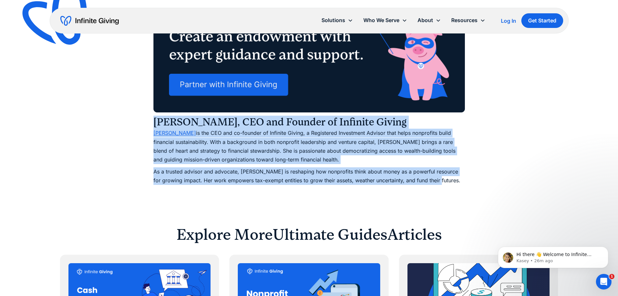  Describe the element at coordinates (612, 276) in the screenshot. I see `span: 1` at that location.